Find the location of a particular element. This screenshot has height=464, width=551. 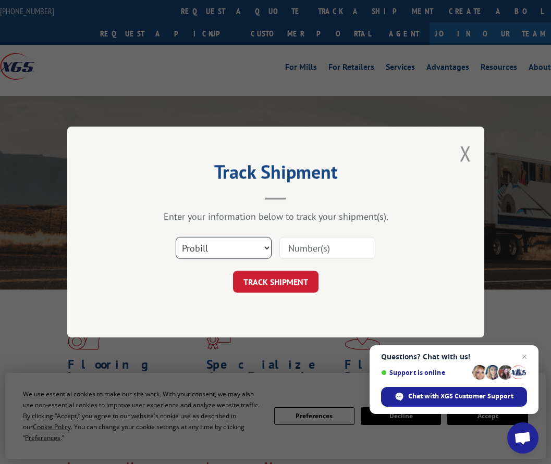

span: Support is online is located at coordinates (425, 372).